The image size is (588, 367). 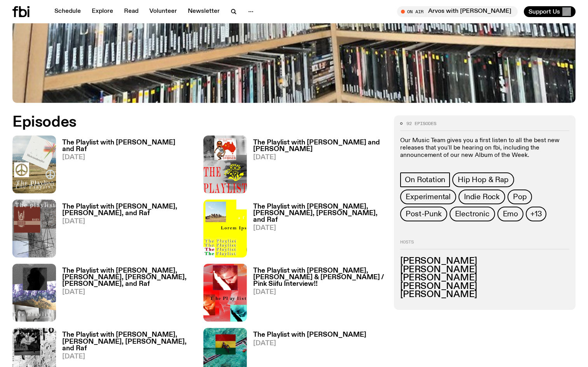 What do you see at coordinates (131, 12) in the screenshot?
I see `a: Read` at bounding box center [131, 12].